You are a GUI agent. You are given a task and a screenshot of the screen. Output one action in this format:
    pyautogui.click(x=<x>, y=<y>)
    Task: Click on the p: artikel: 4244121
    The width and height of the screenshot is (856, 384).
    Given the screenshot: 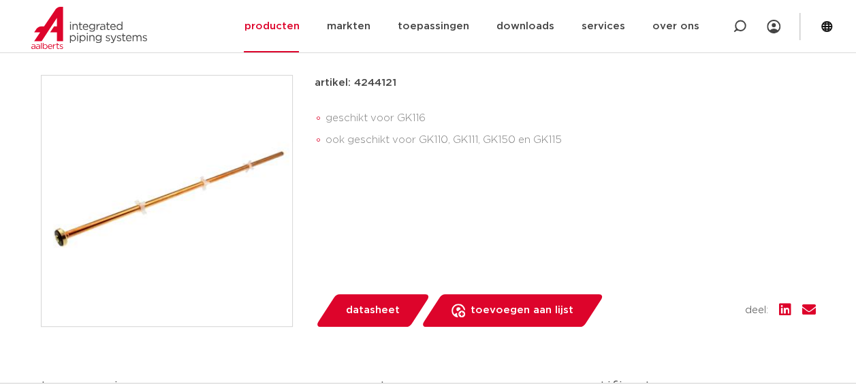 What is the action you would take?
    pyautogui.click(x=356, y=83)
    